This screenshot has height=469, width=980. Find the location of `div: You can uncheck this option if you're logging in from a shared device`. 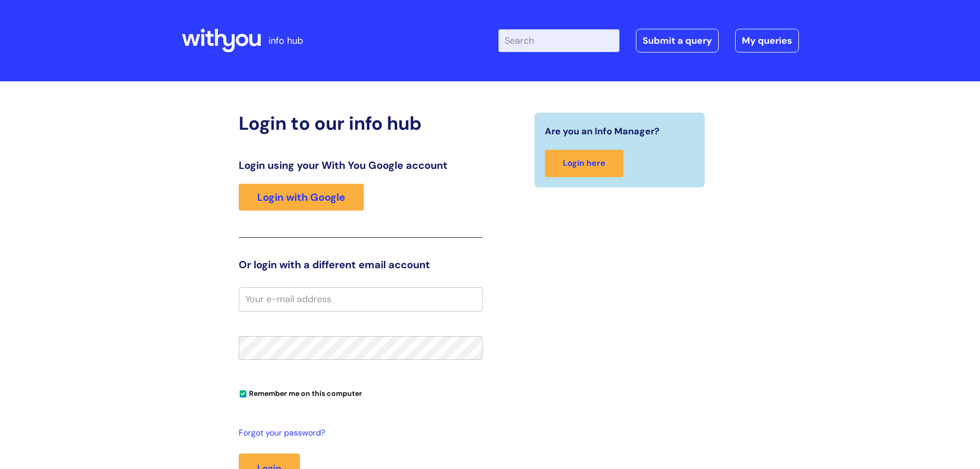

div: You can uncheck this option if you're logging in from a shared device is located at coordinates (361, 393).